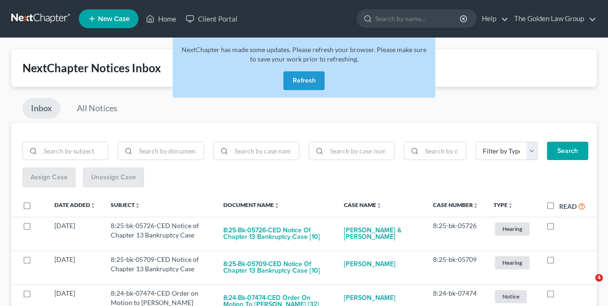 This screenshot has width=608, height=306. What do you see at coordinates (304, 81) in the screenshot?
I see `button: Refresh` at bounding box center [304, 81].